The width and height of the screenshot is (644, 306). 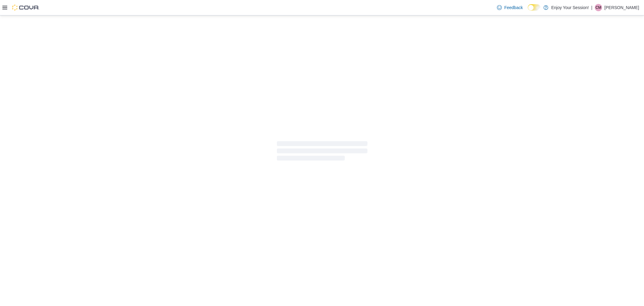 What do you see at coordinates (534, 7) in the screenshot?
I see `input: Dark Mode` at bounding box center [534, 7].